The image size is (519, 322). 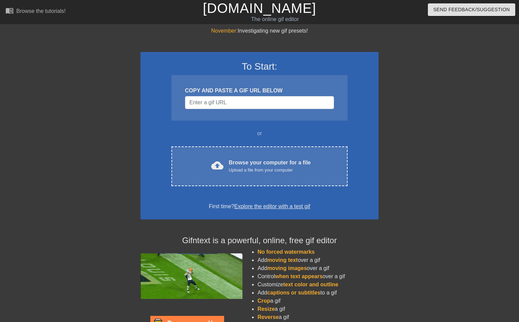 I want to click on div: The online gif editor, so click(x=275, y=19).